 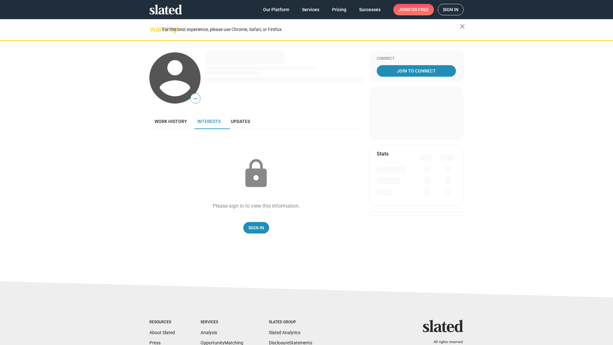 I want to click on span: Interests, so click(x=209, y=121).